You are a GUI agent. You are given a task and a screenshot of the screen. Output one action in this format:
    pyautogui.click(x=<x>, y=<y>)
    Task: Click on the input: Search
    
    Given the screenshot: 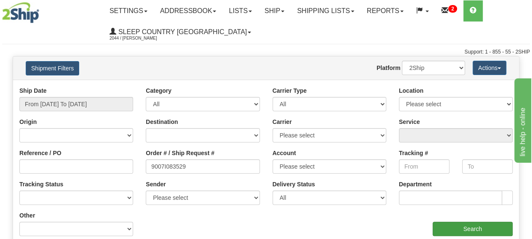 What is the action you would take?
    pyautogui.click(x=473, y=229)
    